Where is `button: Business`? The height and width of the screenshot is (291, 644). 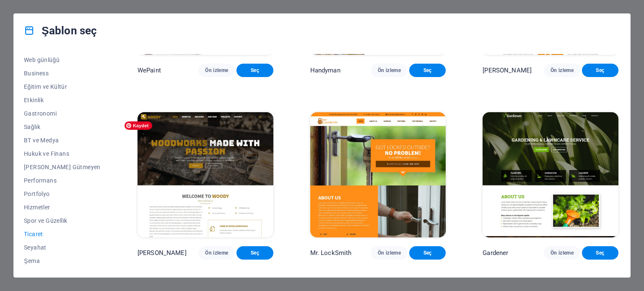
button: Business is located at coordinates (62, 73).